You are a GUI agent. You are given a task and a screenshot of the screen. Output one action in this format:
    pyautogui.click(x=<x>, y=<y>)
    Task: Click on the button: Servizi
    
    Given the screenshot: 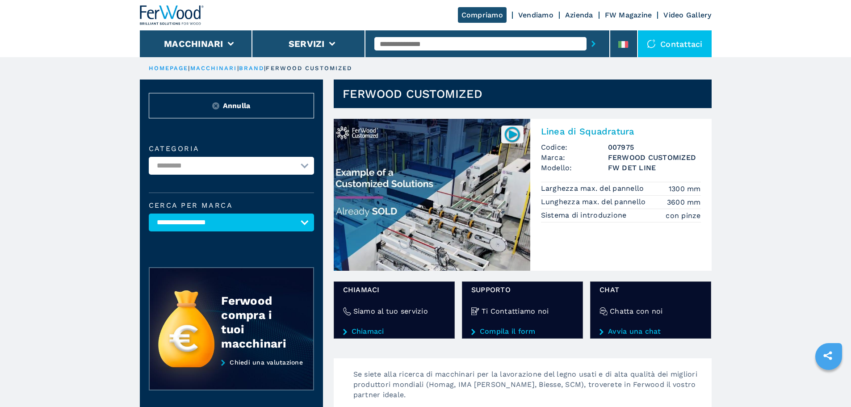 What is the action you would take?
    pyautogui.click(x=306, y=44)
    